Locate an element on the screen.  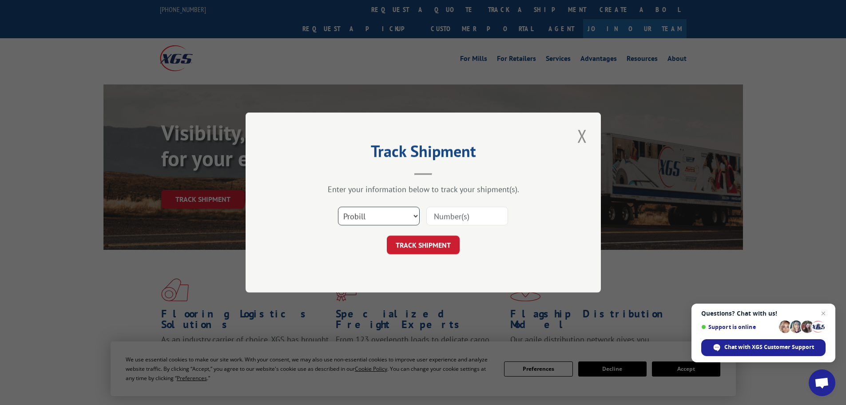
div: Enter your information below to track your shipment(s). is located at coordinates (423, 189).